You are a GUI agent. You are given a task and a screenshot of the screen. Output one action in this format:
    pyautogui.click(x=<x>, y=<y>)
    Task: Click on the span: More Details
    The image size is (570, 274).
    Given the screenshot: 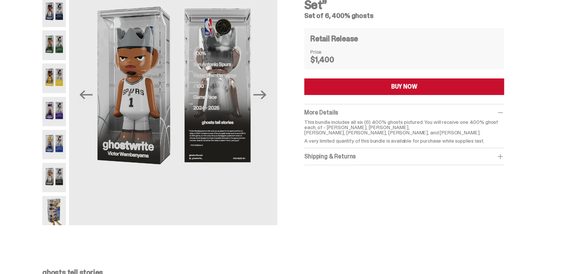 What is the action you would take?
    pyautogui.click(x=321, y=112)
    